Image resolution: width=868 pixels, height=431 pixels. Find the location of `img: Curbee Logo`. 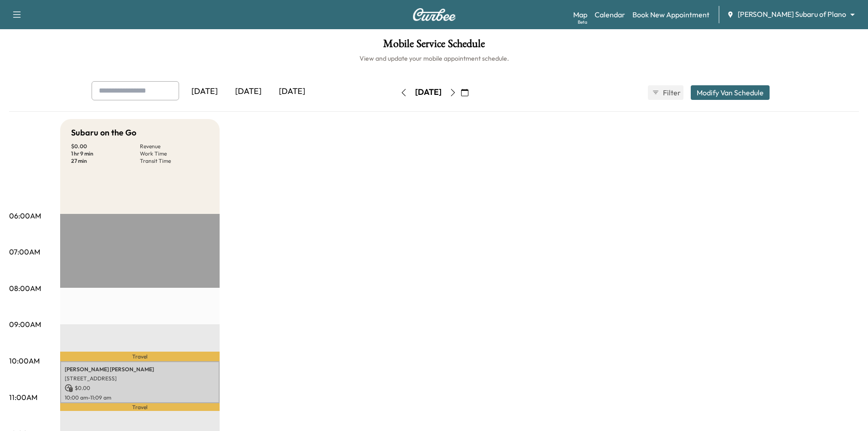

img: Curbee Logo is located at coordinates (434, 15).